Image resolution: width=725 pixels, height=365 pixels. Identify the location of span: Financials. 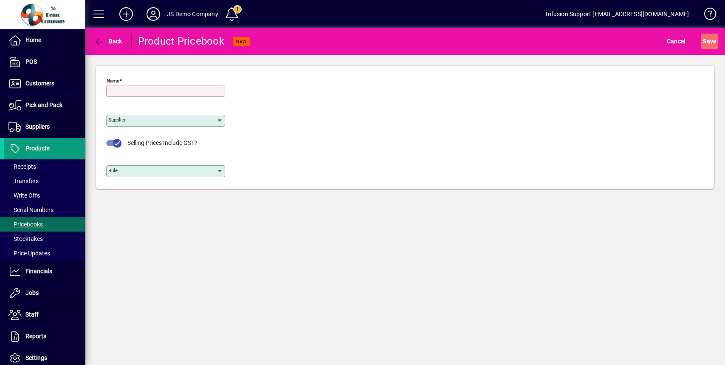
(39, 271).